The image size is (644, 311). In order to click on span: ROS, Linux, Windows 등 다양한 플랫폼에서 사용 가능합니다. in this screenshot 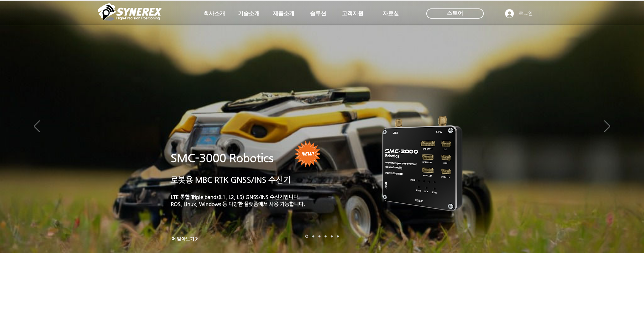, I will do `click(238, 204)`.